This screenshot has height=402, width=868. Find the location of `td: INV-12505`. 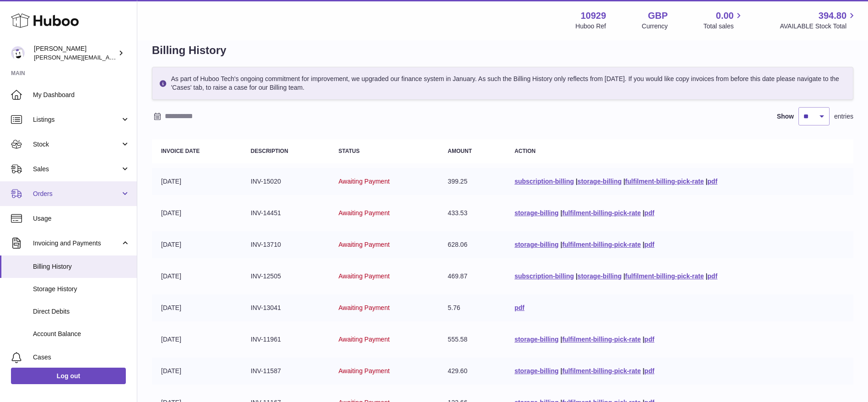

td: INV-12505 is located at coordinates (285, 276).